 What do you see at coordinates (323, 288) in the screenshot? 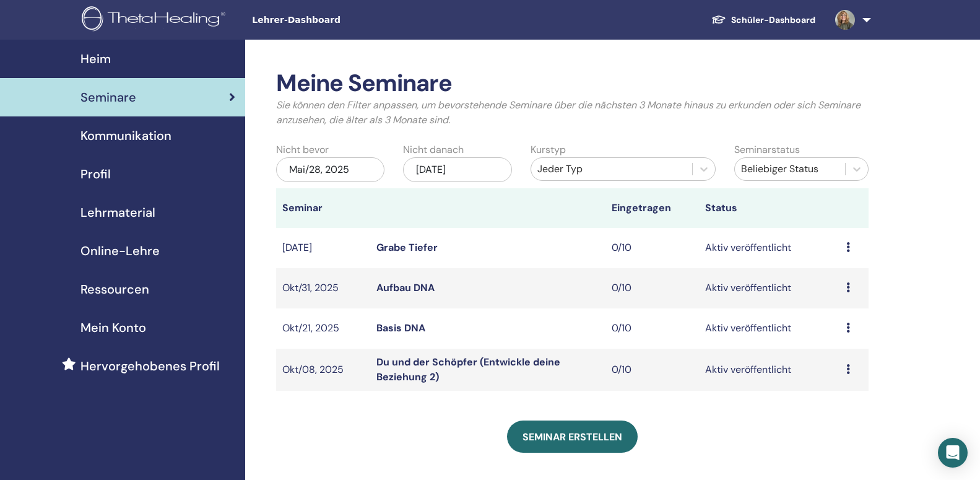
I see `td: Okt/31, 2025` at bounding box center [323, 288].